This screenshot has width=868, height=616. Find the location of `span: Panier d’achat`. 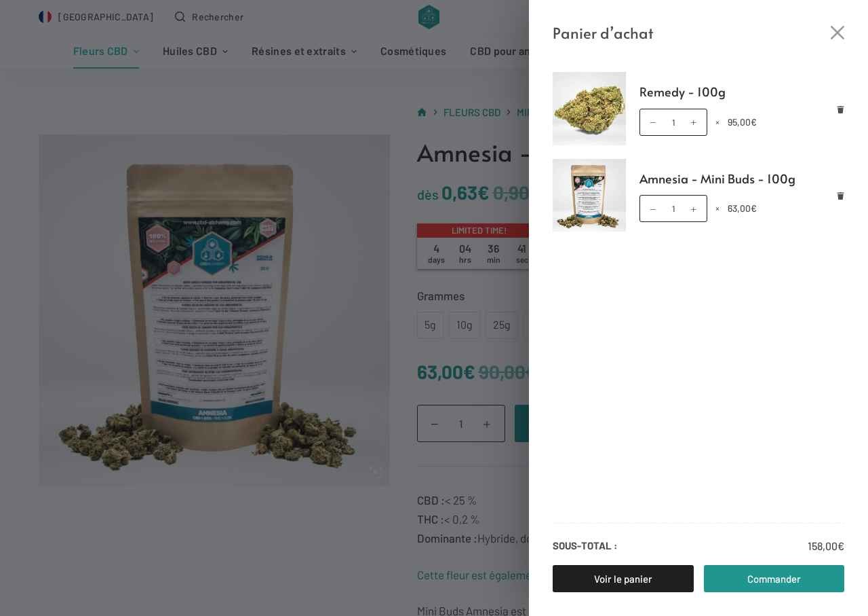

span: Panier d’achat is located at coordinates (603, 33).